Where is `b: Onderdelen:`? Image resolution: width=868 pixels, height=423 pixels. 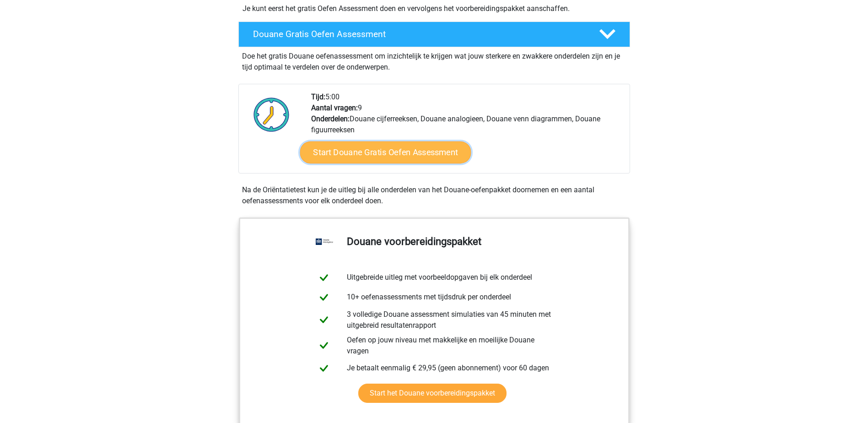 b: Onderdelen: is located at coordinates (330, 119).